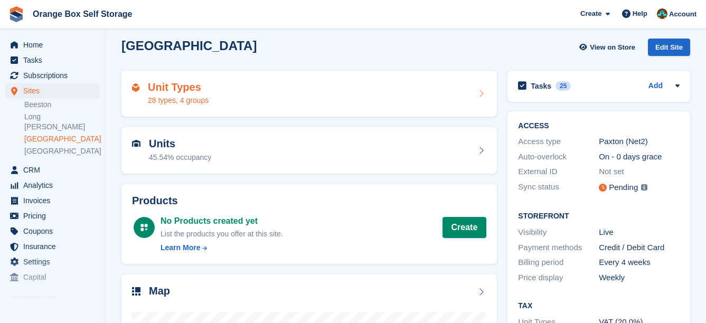 The width and height of the screenshot is (706, 323). Describe the element at coordinates (639, 262) in the screenshot. I see `div: Every 4 weeks` at that location.